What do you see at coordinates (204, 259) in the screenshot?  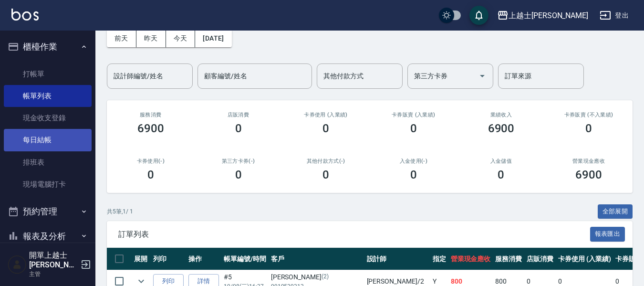 I see `th: 操作` at bounding box center [204, 259].